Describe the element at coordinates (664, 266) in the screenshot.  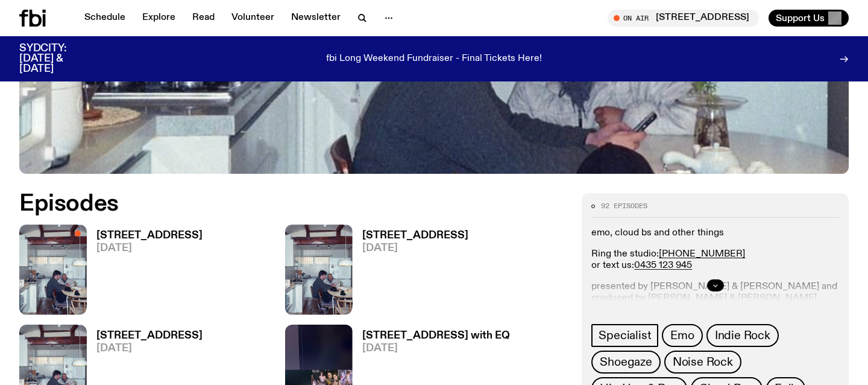
I see `a: 0435 123 945` at that location.